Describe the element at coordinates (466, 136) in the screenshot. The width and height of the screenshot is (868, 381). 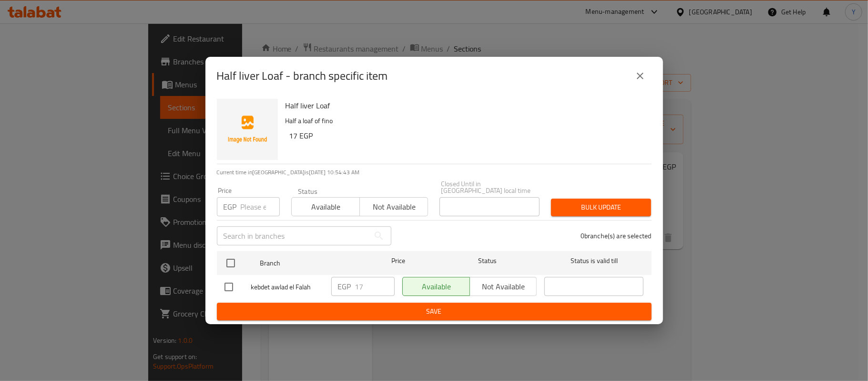
I see `h6: 17 EGP` at that location.